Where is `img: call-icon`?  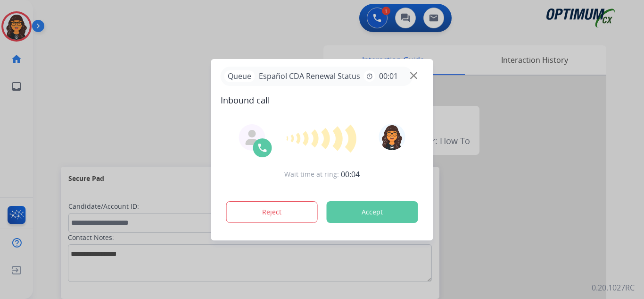
img: call-icon is located at coordinates (262, 148).